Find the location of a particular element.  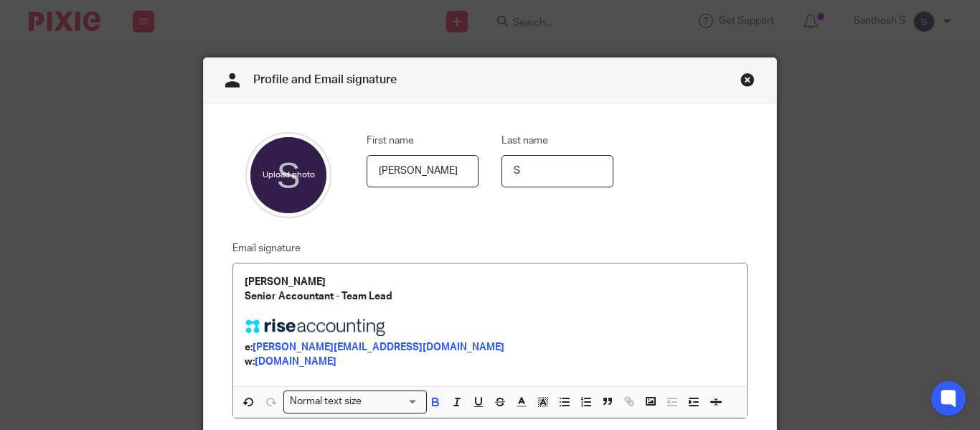

div: Search for option is located at coordinates (355, 401).